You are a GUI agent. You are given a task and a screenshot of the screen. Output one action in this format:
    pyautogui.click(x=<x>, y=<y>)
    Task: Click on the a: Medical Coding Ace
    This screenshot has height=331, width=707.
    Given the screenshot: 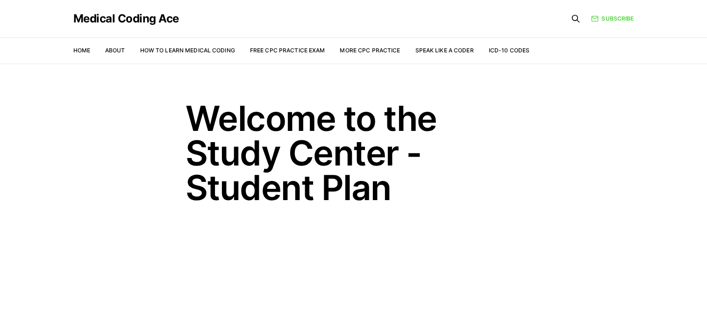 What is the action you would take?
    pyautogui.click(x=126, y=19)
    